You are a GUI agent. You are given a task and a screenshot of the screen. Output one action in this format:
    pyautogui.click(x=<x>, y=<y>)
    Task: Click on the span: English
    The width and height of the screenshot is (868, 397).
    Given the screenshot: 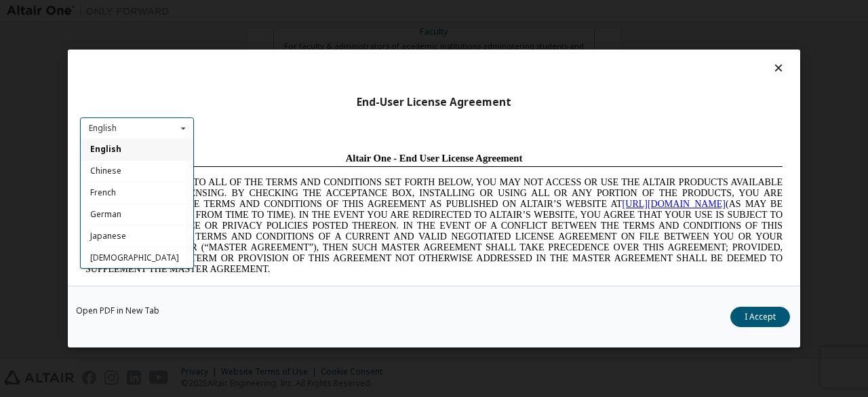 What is the action you would take?
    pyautogui.click(x=106, y=149)
    